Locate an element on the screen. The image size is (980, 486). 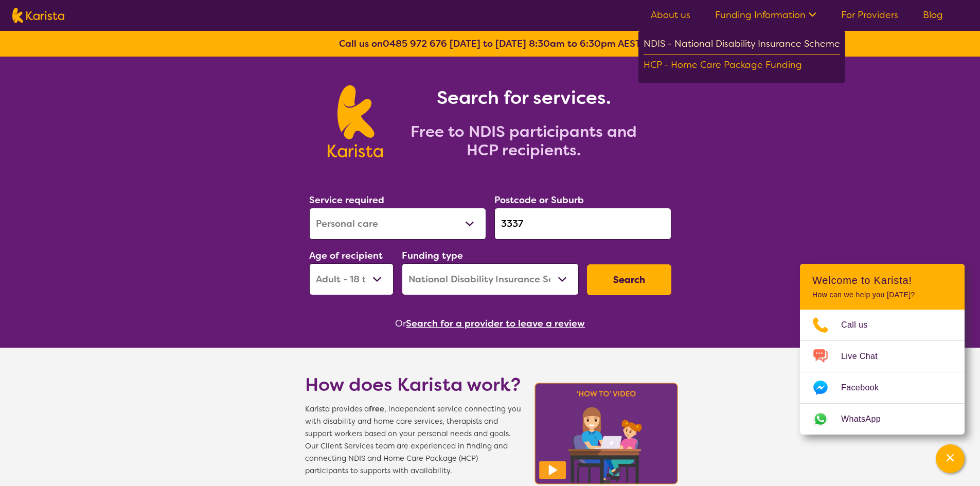
label: Postcode or Suburb is located at coordinates (539, 200).